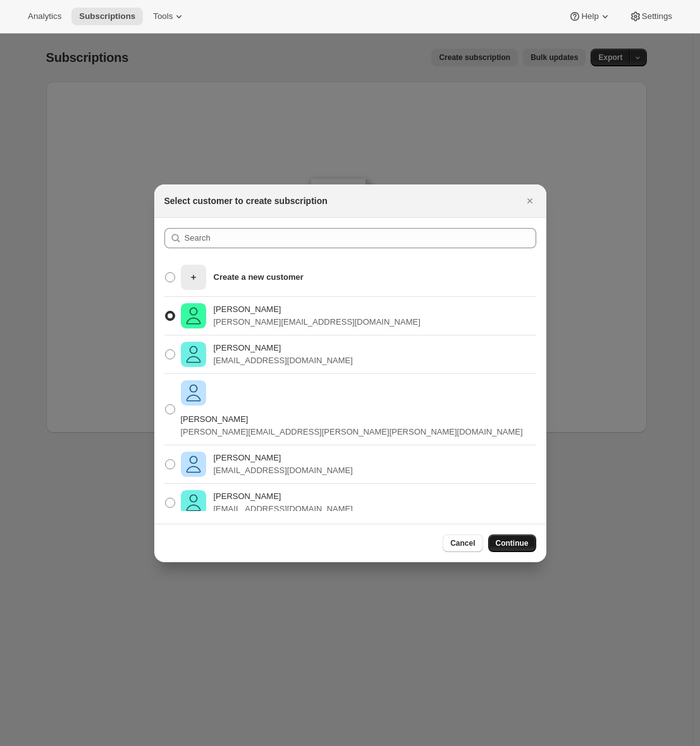  Describe the element at coordinates (529, 201) in the screenshot. I see `button: Close` at that location.